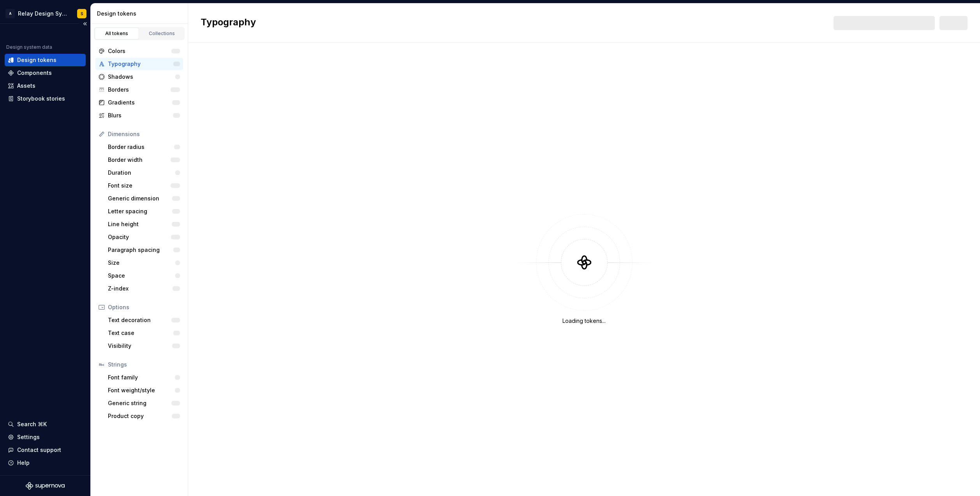 The image size is (980, 496). Describe the element at coordinates (139, 160) in the screenshot. I see `div: Border width` at that location.